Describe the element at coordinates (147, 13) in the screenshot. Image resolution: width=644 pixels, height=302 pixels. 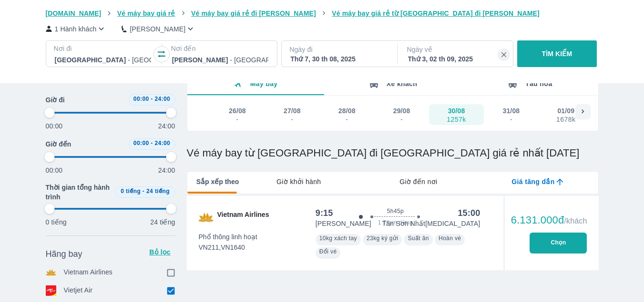
I see `span: Vé máy bay giá rẻ` at that location.